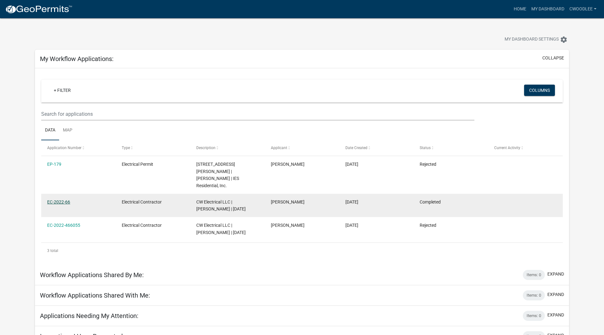  I want to click on span: CW Electrical LLC | Craig Woodlee | 08/27/2025, so click(221, 229).